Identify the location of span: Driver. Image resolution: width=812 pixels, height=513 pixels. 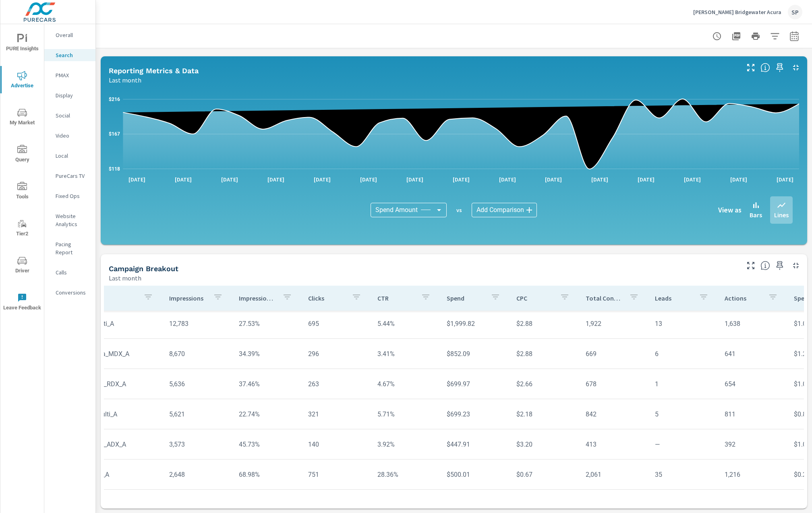
(22, 266).